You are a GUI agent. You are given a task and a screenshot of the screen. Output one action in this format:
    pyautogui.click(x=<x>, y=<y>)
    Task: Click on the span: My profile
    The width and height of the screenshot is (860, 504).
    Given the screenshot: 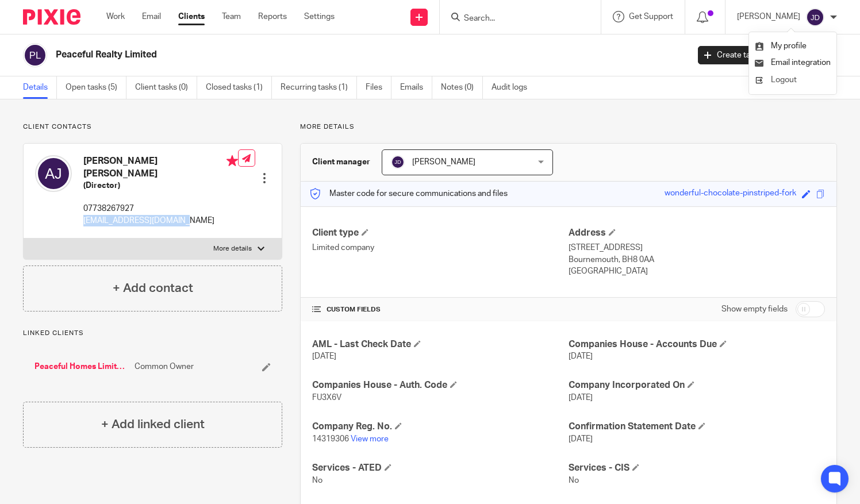 What is the action you would take?
    pyautogui.click(x=788, y=46)
    